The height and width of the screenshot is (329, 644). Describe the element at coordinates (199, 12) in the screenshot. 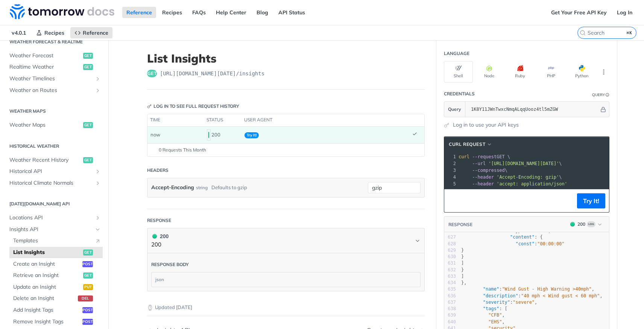

I see `a: FAQs` at that location.